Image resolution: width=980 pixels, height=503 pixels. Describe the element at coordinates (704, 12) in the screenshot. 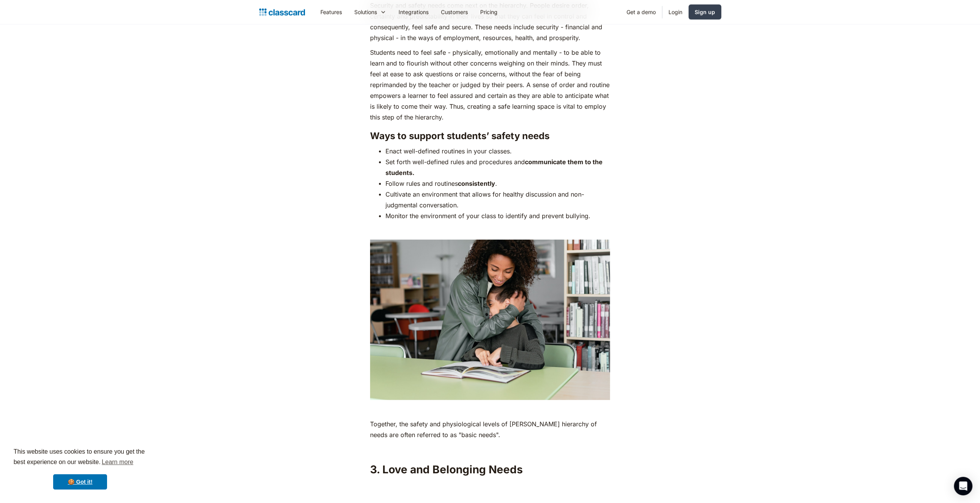

I see `div: Sign up` at that location.